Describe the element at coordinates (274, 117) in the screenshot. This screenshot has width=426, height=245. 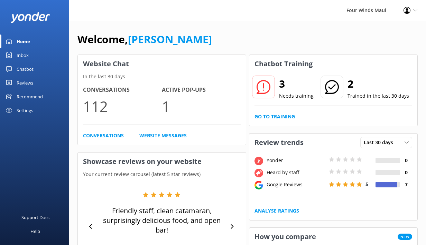
I see `a: Go to Training` at that location.